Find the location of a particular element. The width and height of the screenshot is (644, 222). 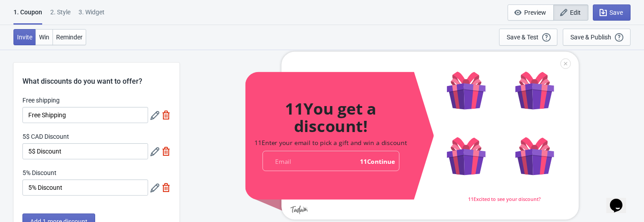

span: Edit is located at coordinates (575, 12).